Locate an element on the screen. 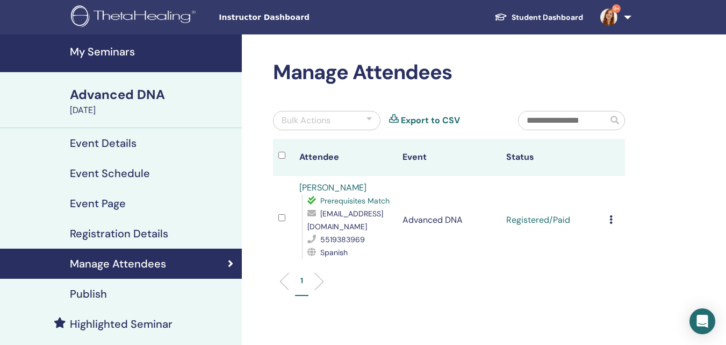 The image size is (726, 345). h4: Event Details is located at coordinates (103, 143).